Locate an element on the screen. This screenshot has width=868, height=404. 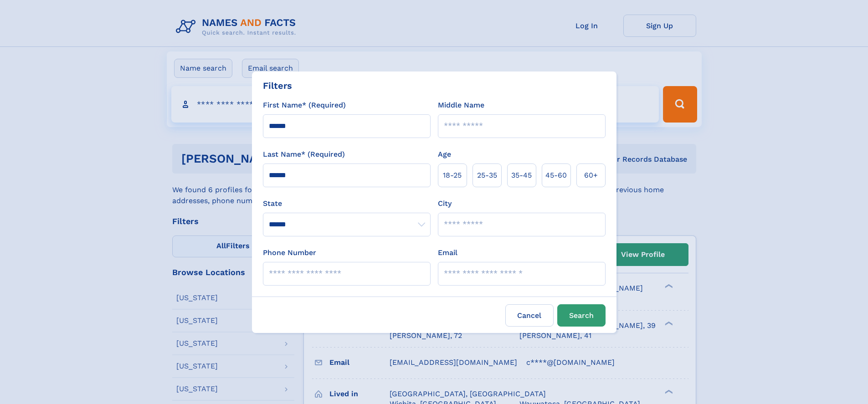
label: Cancel is located at coordinates (529, 316).